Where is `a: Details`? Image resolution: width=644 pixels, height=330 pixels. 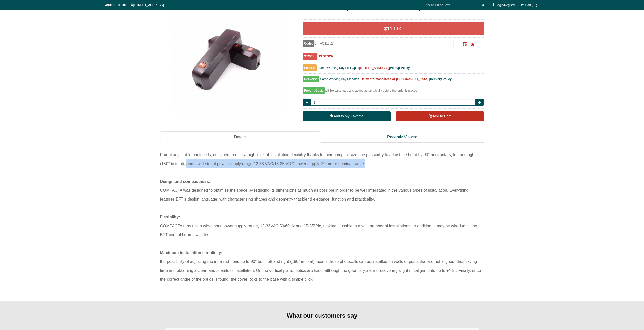
a: Details is located at coordinates (240, 137).